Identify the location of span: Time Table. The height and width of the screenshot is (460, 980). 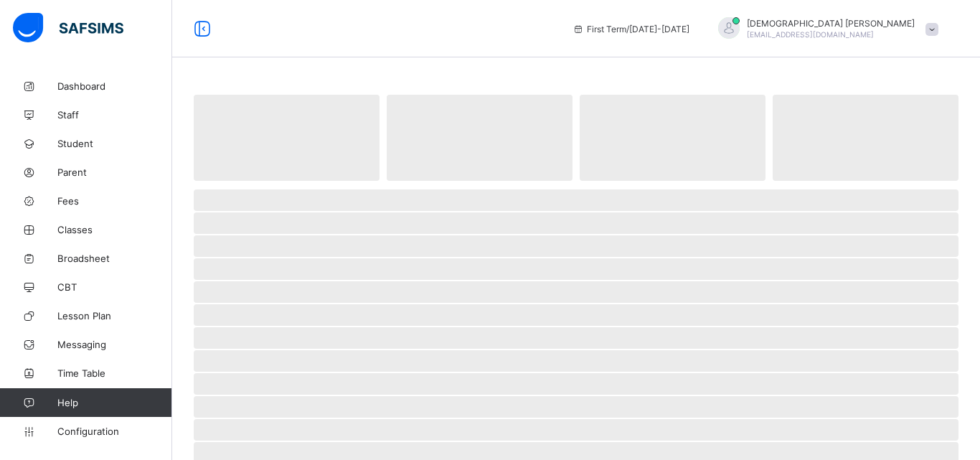
(115, 373).